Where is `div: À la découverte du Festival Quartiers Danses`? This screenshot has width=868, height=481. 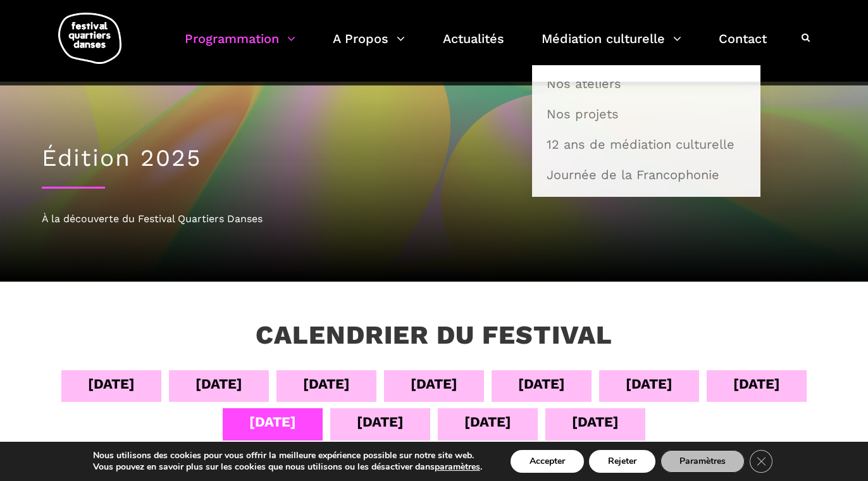
div: À la découverte du Festival Quartiers Danses is located at coordinates (434, 219).